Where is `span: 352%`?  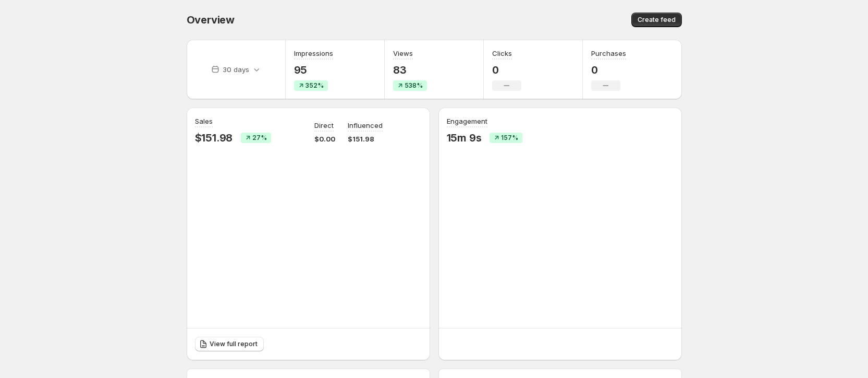 span: 352% is located at coordinates (314, 86).